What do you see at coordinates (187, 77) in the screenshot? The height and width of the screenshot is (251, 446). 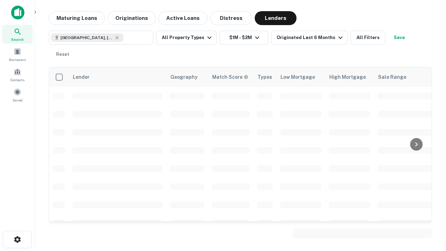 I see `th: Geography` at bounding box center [187, 77].